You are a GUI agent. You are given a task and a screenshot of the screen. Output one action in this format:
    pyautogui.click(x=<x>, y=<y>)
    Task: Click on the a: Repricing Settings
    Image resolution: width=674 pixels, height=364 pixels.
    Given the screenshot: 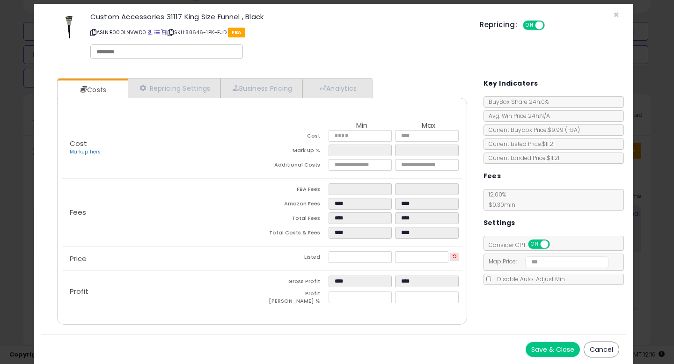 What is the action you would take?
    pyautogui.click(x=174, y=88)
    